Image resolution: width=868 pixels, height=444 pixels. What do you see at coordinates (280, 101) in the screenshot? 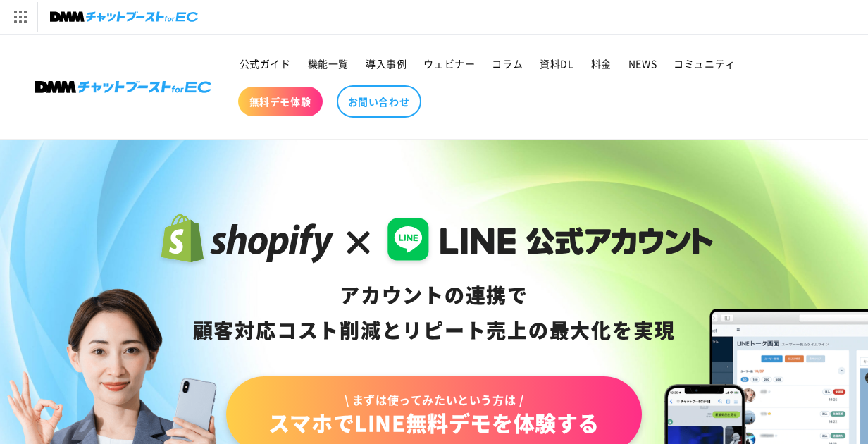
I see `span: 無料デモ体験` at bounding box center [280, 101].